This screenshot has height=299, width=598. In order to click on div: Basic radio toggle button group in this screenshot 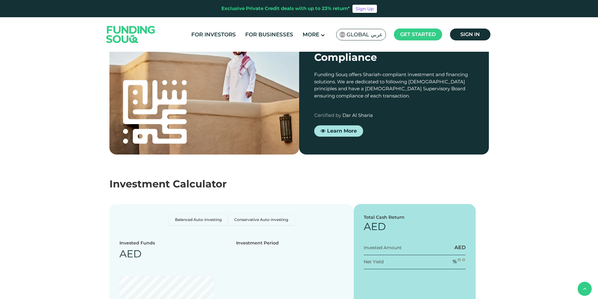, I will do `click(231, 219)`.